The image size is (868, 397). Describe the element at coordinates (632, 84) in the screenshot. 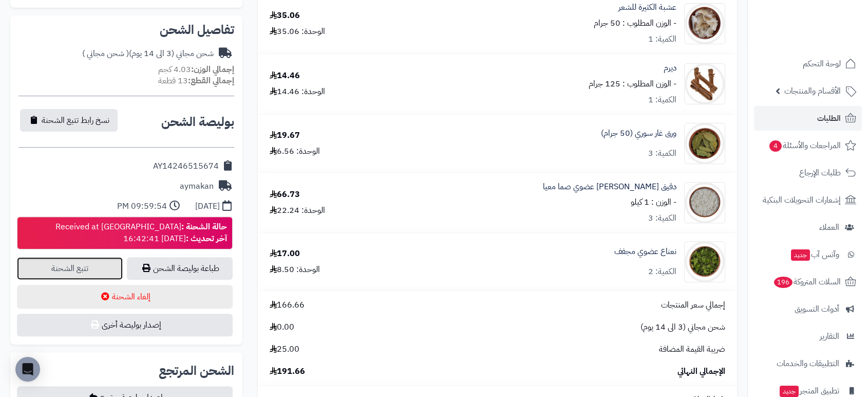

I see `small: - الوزن المطلوب : 125 جرام` at that location.